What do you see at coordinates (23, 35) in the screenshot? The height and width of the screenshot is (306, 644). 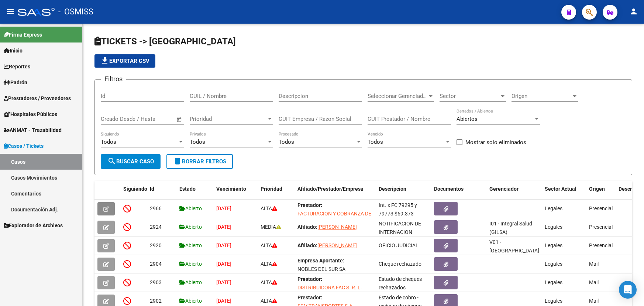 I see `span: Firma Express` at bounding box center [23, 35].